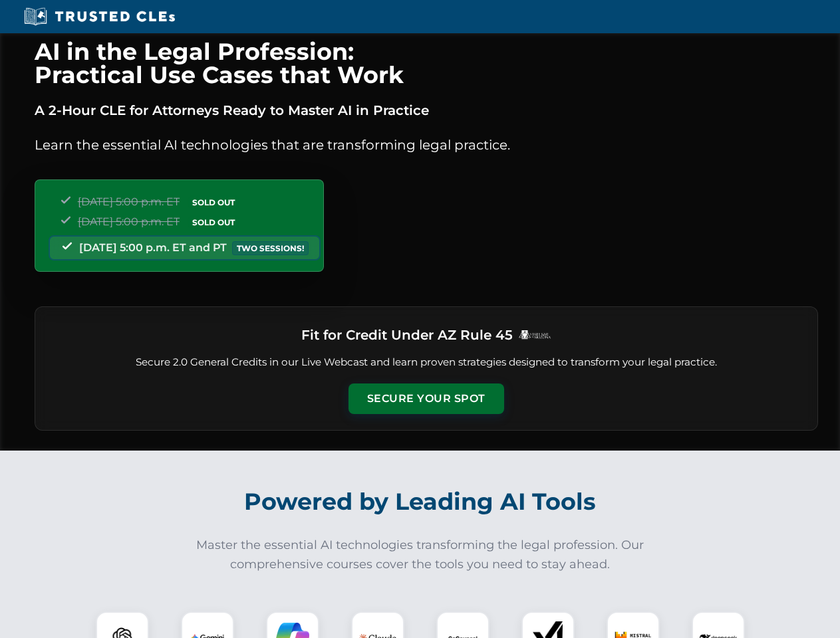 This screenshot has width=840, height=638. What do you see at coordinates (426, 145) in the screenshot?
I see `p: Learn the essential AI technologies that are transforming legal practice.` at bounding box center [426, 145].